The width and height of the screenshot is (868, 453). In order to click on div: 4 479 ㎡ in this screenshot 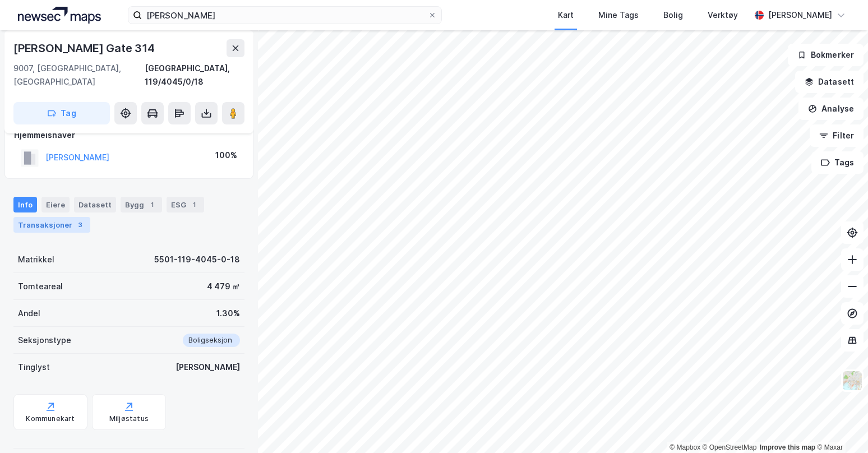, I will do `click(223, 287)`.